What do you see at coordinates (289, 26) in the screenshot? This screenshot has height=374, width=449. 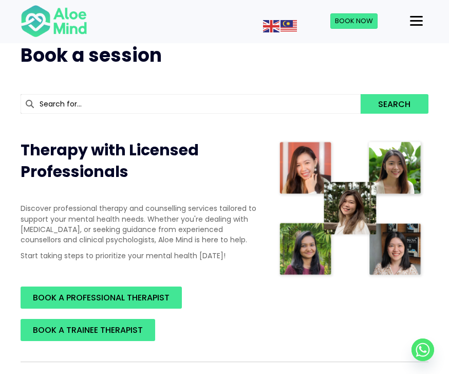 I see `img: ms` at bounding box center [289, 26].